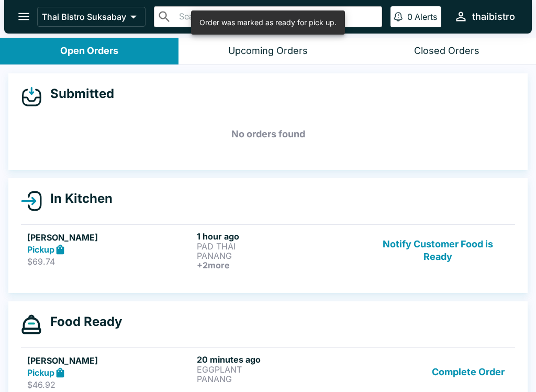  I want to click on input: Search orders by name or phone number, so click(276, 16).